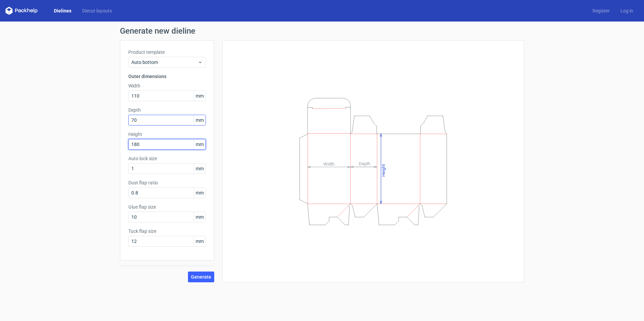 This screenshot has width=644, height=321. Describe the element at coordinates (167, 76) in the screenshot. I see `h3: Outer dimensions` at that location.